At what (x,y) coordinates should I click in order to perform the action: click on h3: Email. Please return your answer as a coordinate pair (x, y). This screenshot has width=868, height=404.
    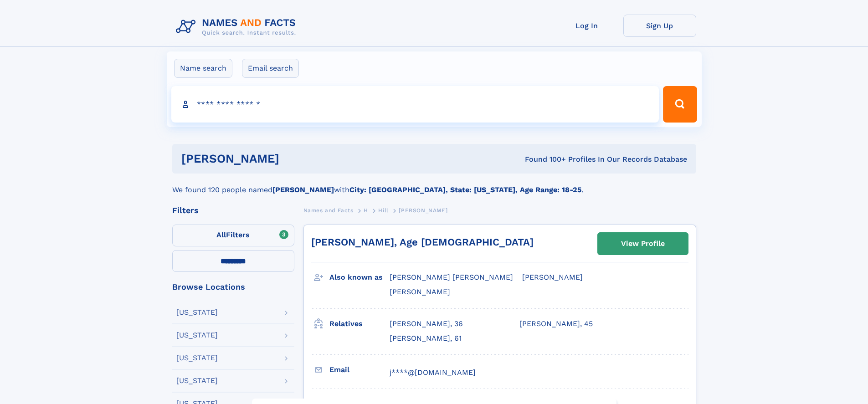
    Looking at the image, I should click on (359, 370).